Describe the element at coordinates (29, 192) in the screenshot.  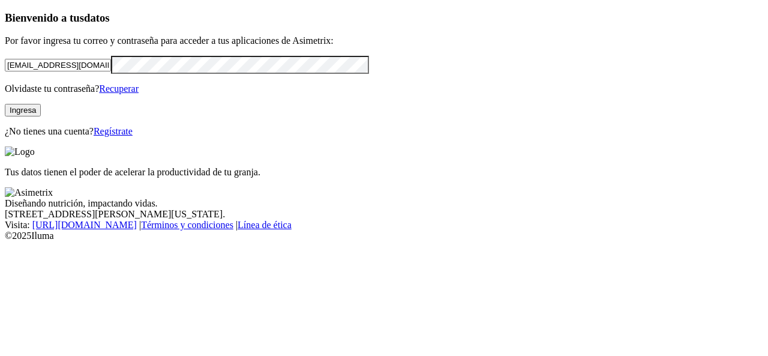
I see `img: Asimetrix` at that location.